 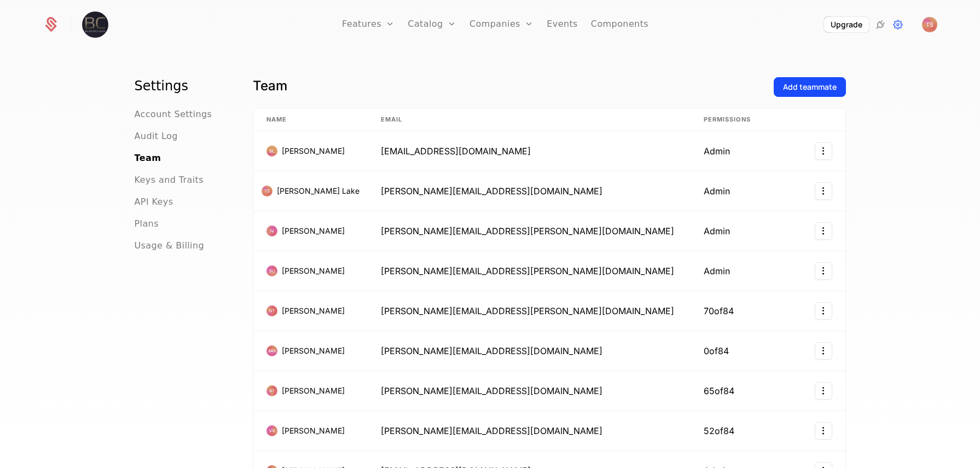 What do you see at coordinates (146, 224) in the screenshot?
I see `a: Plans` at bounding box center [146, 224].